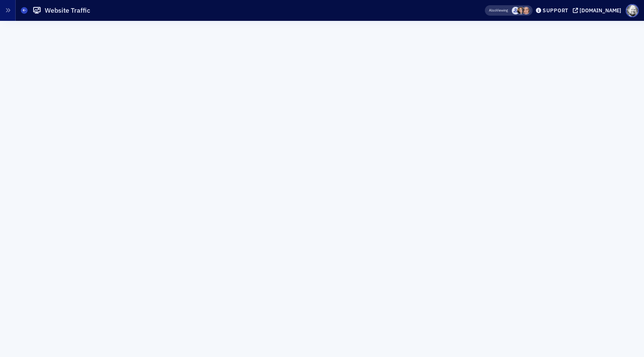 The width and height of the screenshot is (644, 357). Describe the element at coordinates (492, 10) in the screenshot. I see `div: Also` at that location.